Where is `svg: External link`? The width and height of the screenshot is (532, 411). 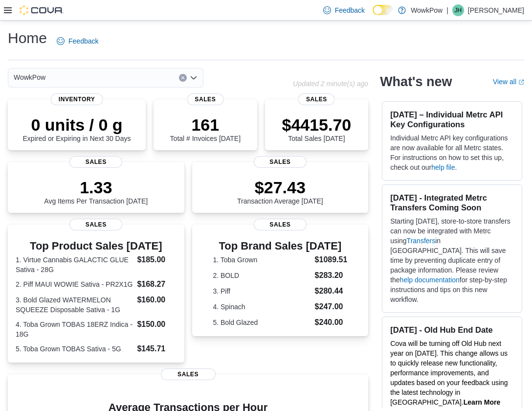
svg: External link is located at coordinates (521, 82).